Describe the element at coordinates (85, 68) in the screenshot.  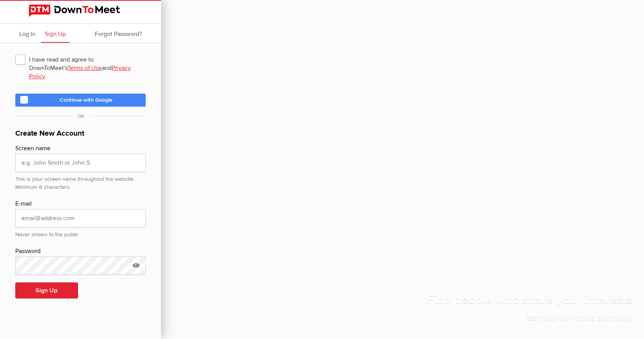
I see `a: Terms of Use` at that location.